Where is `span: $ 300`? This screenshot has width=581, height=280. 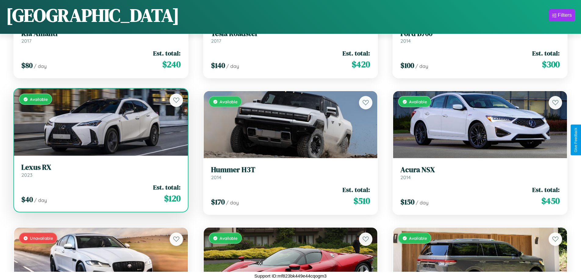
span: $ 300 is located at coordinates (551, 64).